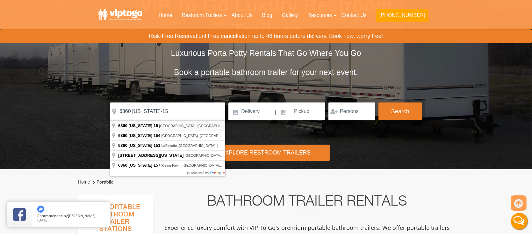  Describe the element at coordinates (266, 53) in the screenshot. I see `span: Luxurious Porta Potty Rentals That Go Where You Go` at that location.